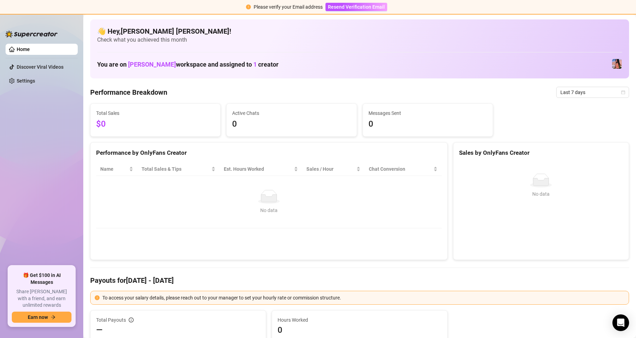  Describe the element at coordinates (255, 64) in the screenshot. I see `span: 1` at that location.